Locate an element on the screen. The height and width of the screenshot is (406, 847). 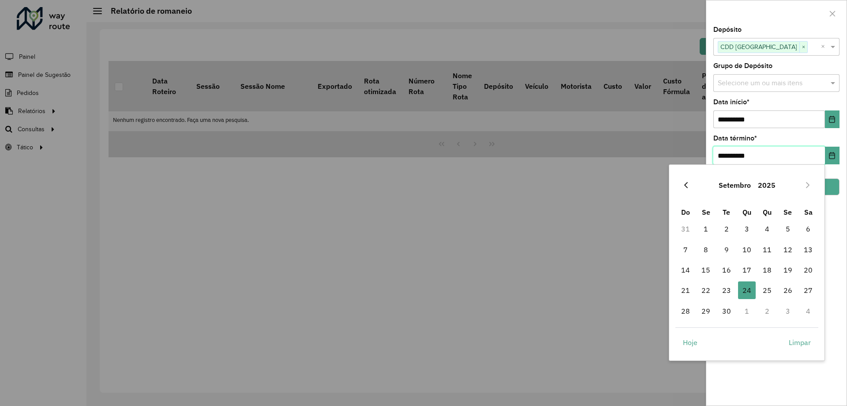
td: 15 is located at coordinates (706, 270).